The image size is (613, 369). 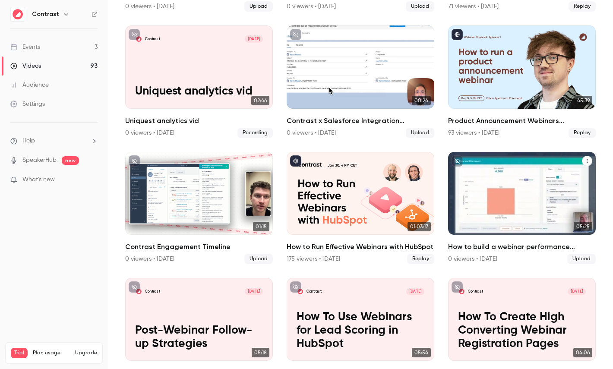 I want to click on p: How To Use Webinars for Lead Scoring in HubSpot, so click(x=360, y=331).